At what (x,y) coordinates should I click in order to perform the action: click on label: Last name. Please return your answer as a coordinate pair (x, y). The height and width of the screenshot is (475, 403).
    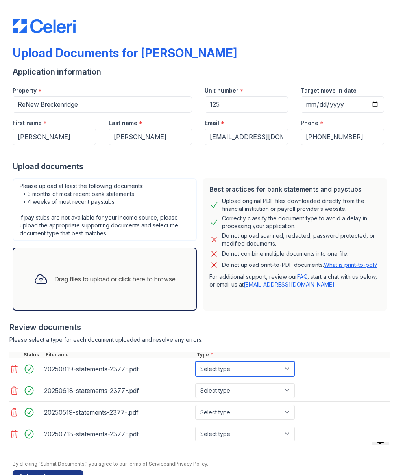
    Looking at the image, I should click on (123, 123).